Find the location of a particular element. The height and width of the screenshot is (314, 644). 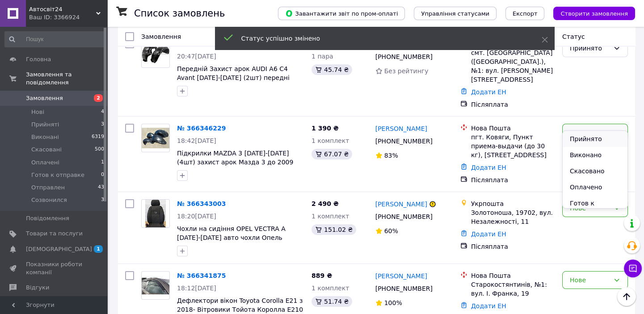

span: 3 is located at coordinates (103, 124).